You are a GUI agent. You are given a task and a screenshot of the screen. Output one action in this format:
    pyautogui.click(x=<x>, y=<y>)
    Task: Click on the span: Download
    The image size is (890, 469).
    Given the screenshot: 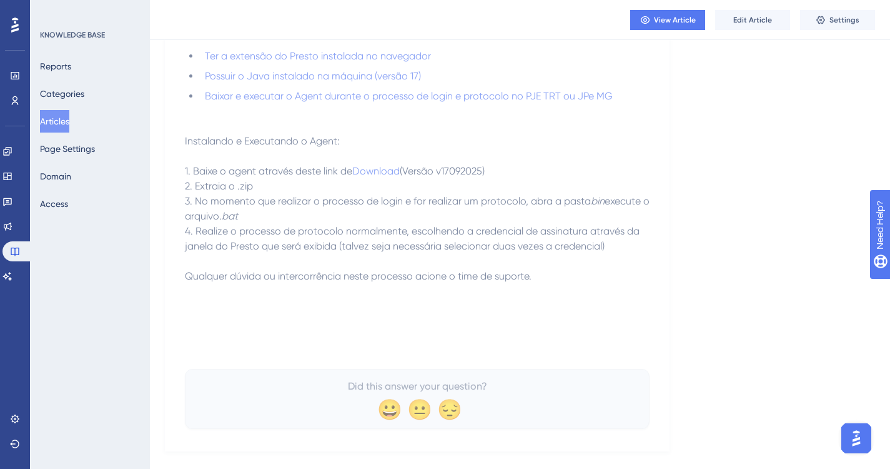 What is the action you would take?
    pyautogui.click(x=376, y=171)
    